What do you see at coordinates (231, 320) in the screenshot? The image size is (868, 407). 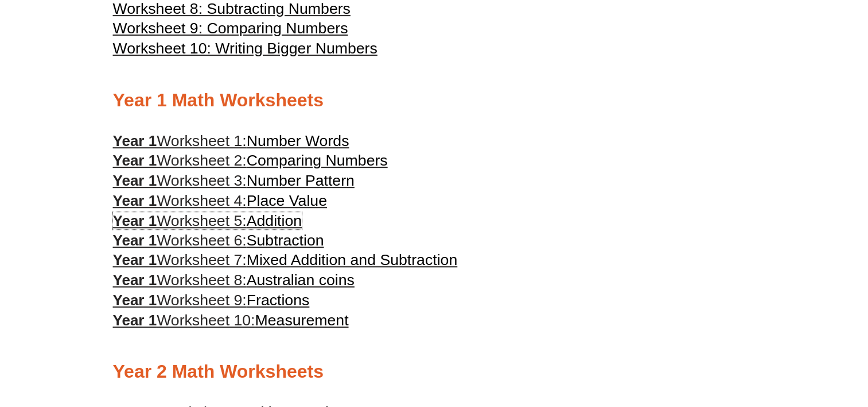 I see `a: Year 1Worksheet 10:Measurement` at bounding box center [231, 320].